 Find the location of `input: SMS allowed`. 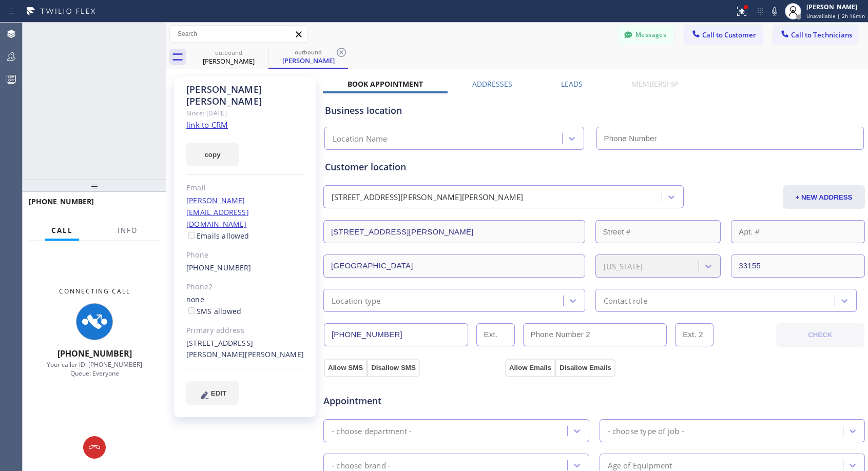

input: SMS allowed is located at coordinates (191, 311).